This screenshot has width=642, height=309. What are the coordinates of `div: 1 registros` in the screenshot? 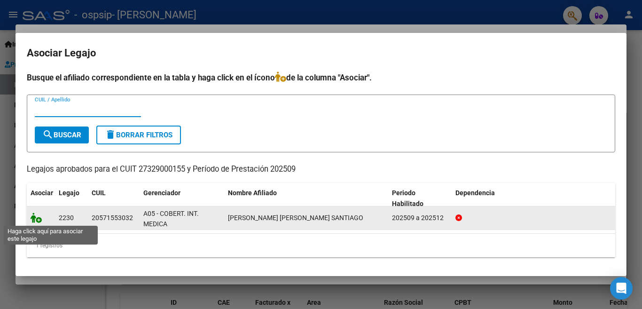 It's located at (321, 245).